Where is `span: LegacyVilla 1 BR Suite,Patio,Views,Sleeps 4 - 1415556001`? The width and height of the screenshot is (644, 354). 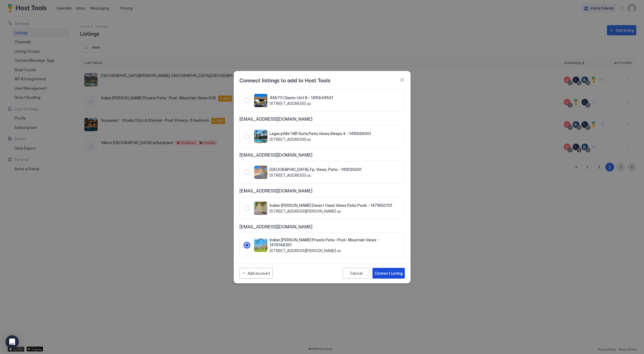 span: LegacyVilla 1 BR Suite,Patio,Views,Sleeps 4 - 1415556001 is located at coordinates (320, 134).